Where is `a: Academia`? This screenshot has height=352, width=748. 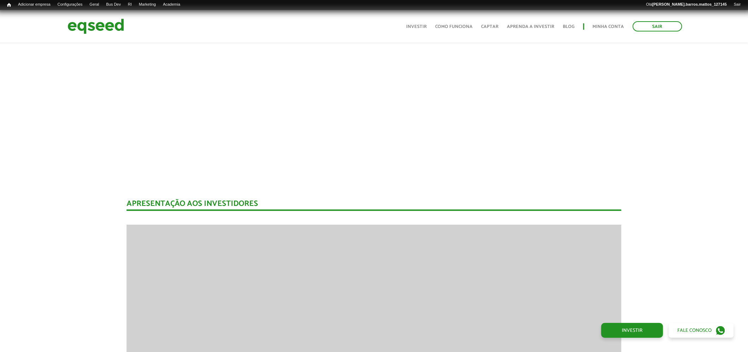 a: Academia is located at coordinates (171, 5).